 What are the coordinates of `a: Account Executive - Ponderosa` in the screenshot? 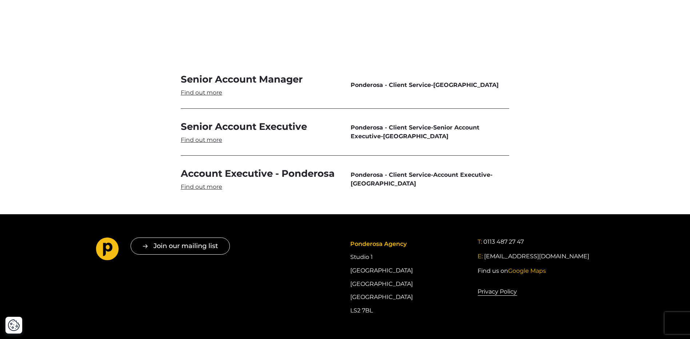 It's located at (260, 179).